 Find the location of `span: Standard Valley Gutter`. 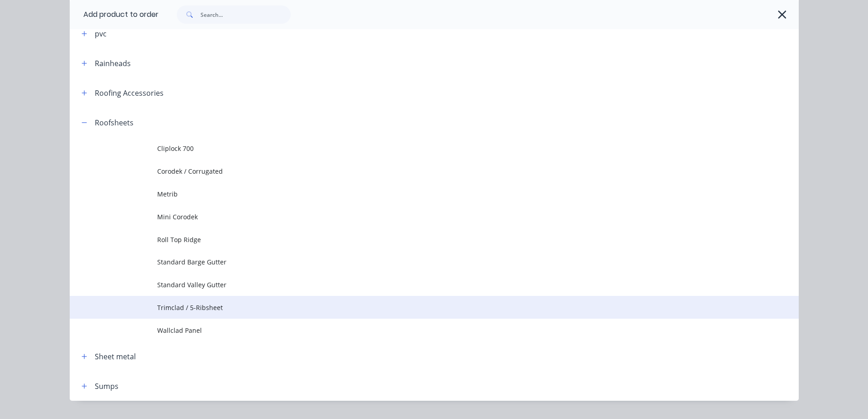

span: Standard Valley Gutter is located at coordinates (414, 284).